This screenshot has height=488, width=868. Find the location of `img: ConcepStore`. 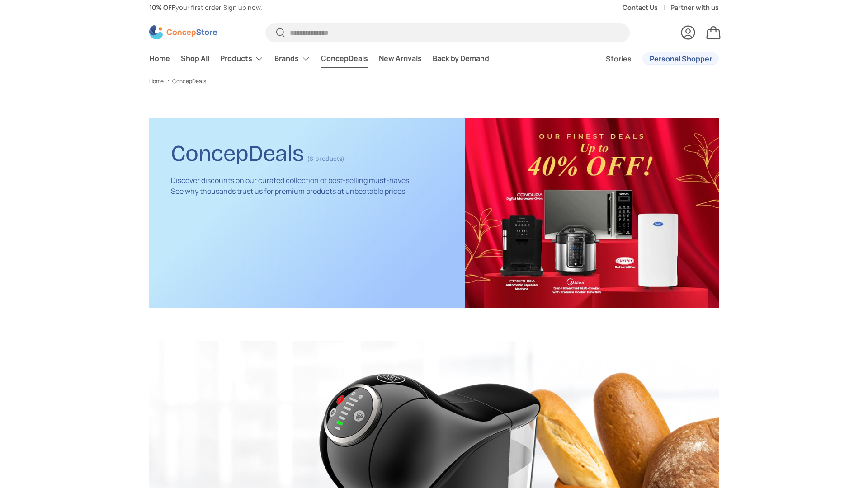

img: ConcepStore is located at coordinates (183, 32).